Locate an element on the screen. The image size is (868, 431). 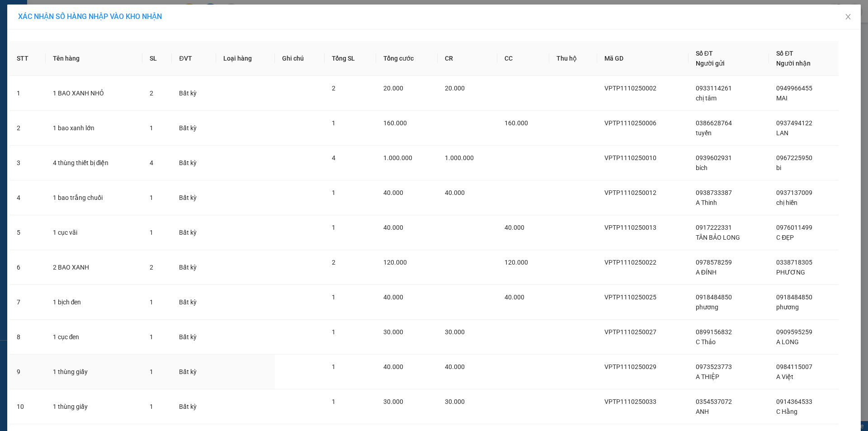
span: VPTP1110250022 is located at coordinates (630, 262).